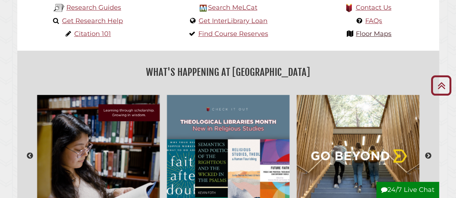 This screenshot has height=198, width=456. Describe the element at coordinates (94, 8) in the screenshot. I see `a: Research Guides` at that location.